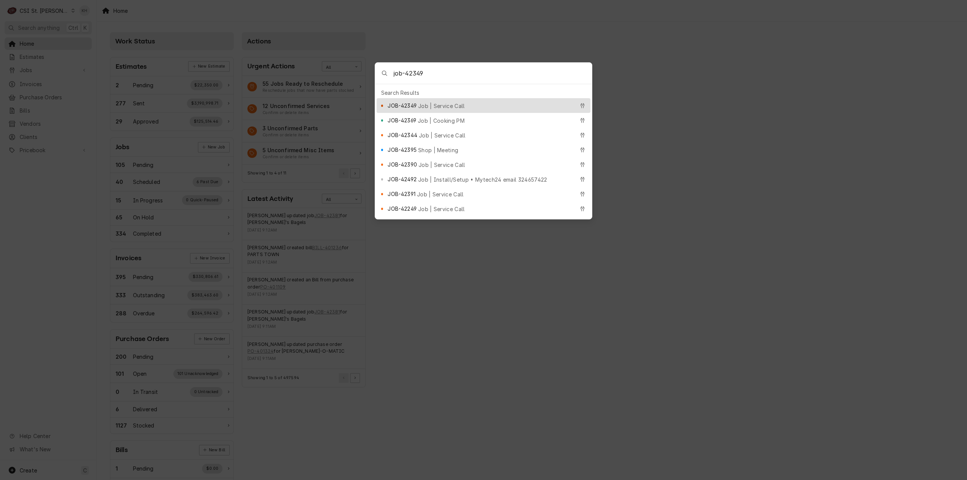 This screenshot has width=967, height=480. Describe the element at coordinates (401, 194) in the screenshot. I see `span: JOB-42391` at that location.